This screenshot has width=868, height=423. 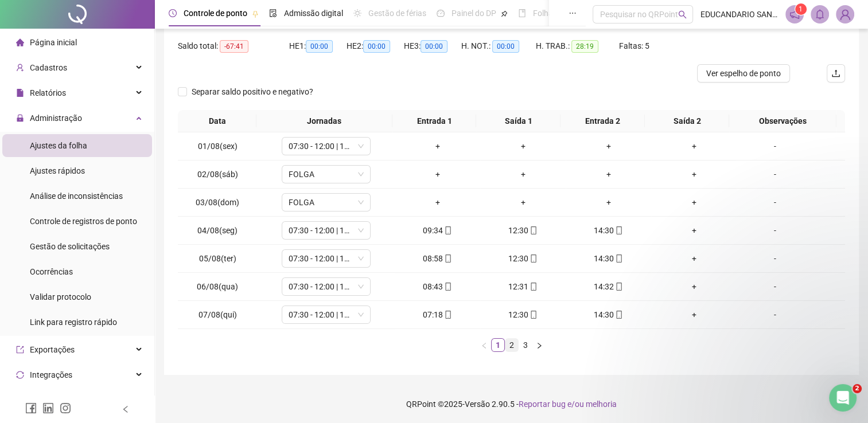 What do you see at coordinates (744, 74) in the screenshot?
I see `button: Ver espelho de ponto` at bounding box center [744, 74].